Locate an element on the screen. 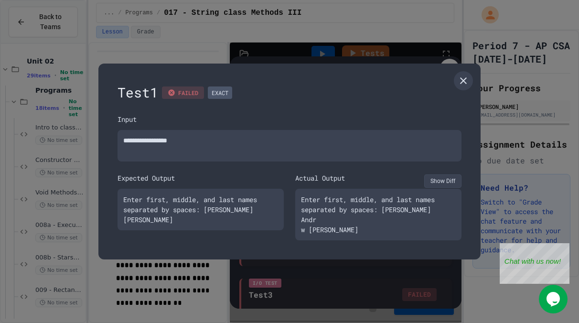 This screenshot has height=323, width=579. div: Expected Output is located at coordinates (201, 178).